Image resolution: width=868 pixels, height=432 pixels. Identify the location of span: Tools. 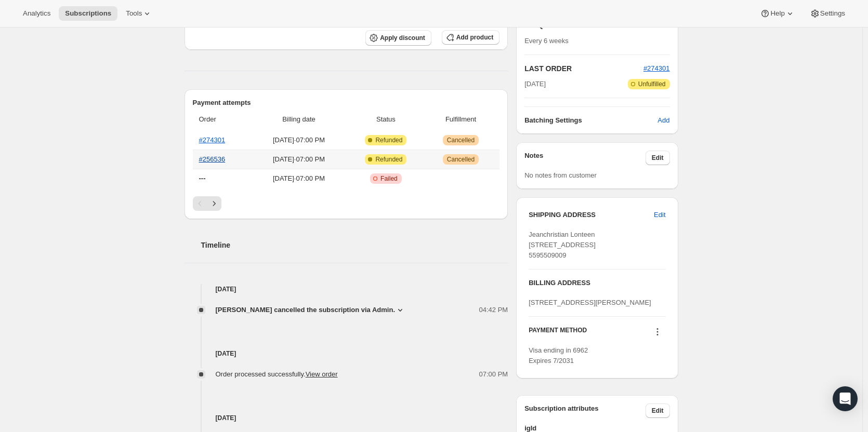
(133, 13).